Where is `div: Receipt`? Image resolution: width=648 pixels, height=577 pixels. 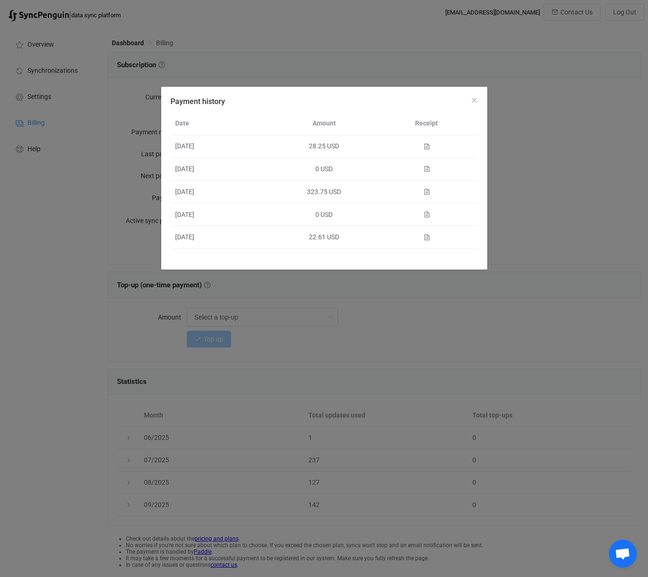 div: Receipt is located at coordinates (427, 123).